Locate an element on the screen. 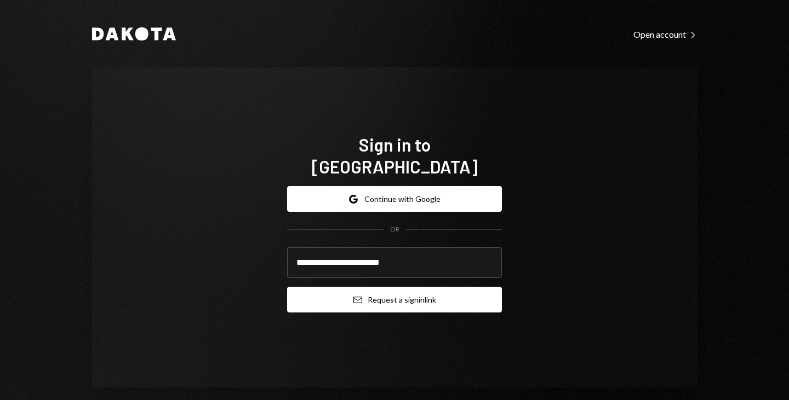 This screenshot has width=789, height=400. a: Open account is located at coordinates (665, 34).